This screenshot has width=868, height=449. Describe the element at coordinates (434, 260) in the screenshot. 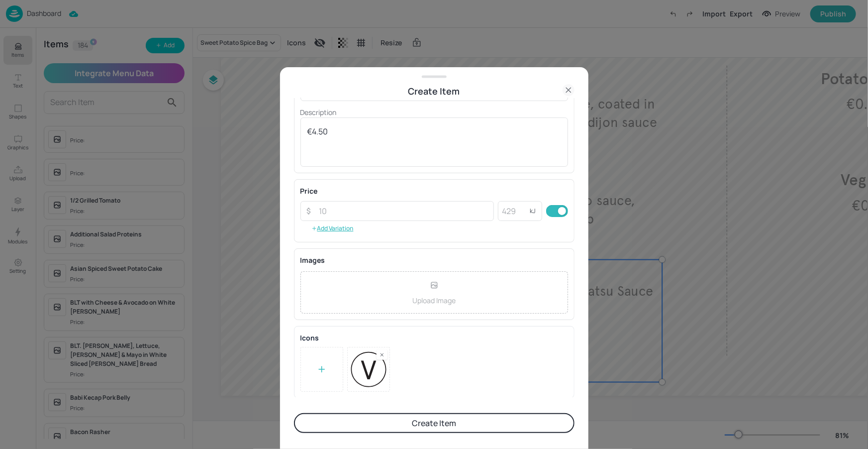

I see `p: Images` at that location.